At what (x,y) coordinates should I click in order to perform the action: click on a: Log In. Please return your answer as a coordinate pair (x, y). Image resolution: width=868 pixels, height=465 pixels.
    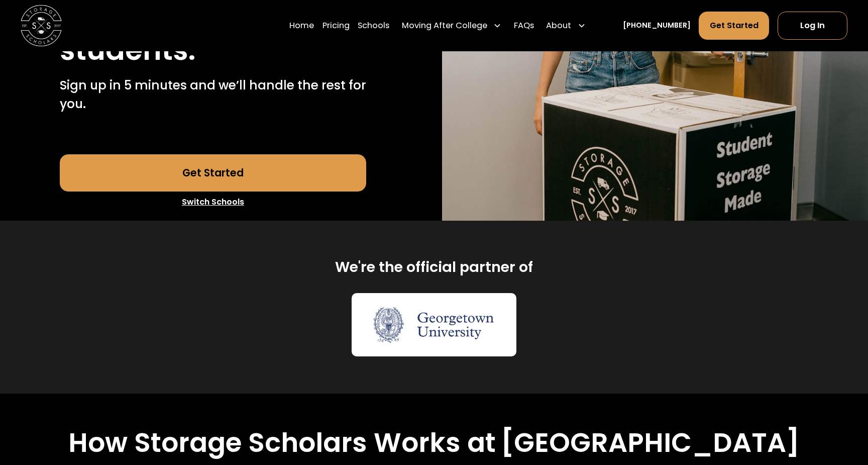
    Looking at the image, I should click on (813, 25).